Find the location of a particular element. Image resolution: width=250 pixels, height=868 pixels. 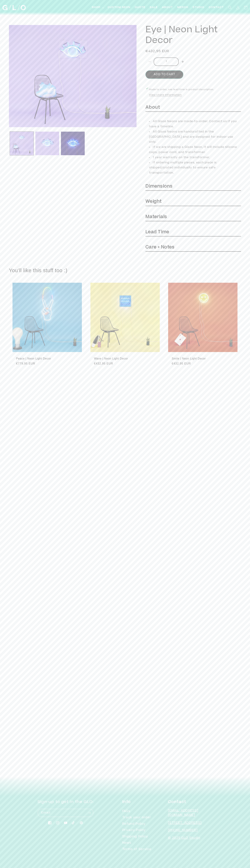

div: Chat Widget is located at coordinates (218, 843).